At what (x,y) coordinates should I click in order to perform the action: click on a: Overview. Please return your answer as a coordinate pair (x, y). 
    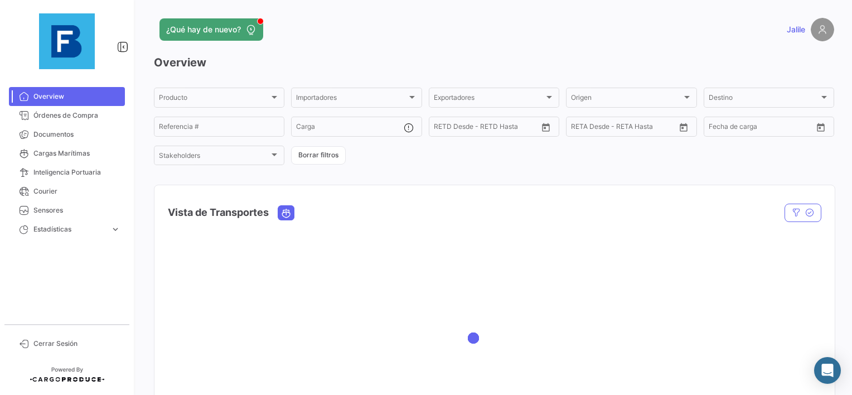
    Looking at the image, I should click on (67, 96).